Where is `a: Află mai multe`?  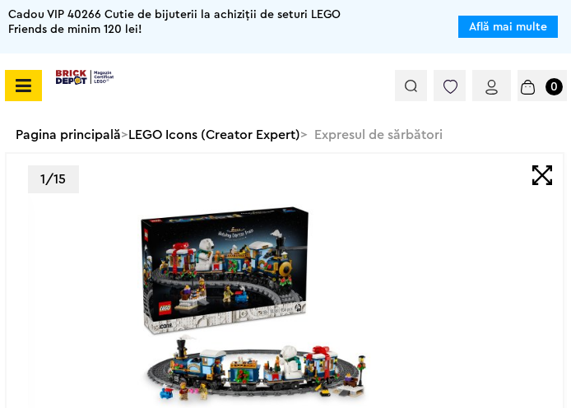 a: Află mai multe is located at coordinates (507, 27).